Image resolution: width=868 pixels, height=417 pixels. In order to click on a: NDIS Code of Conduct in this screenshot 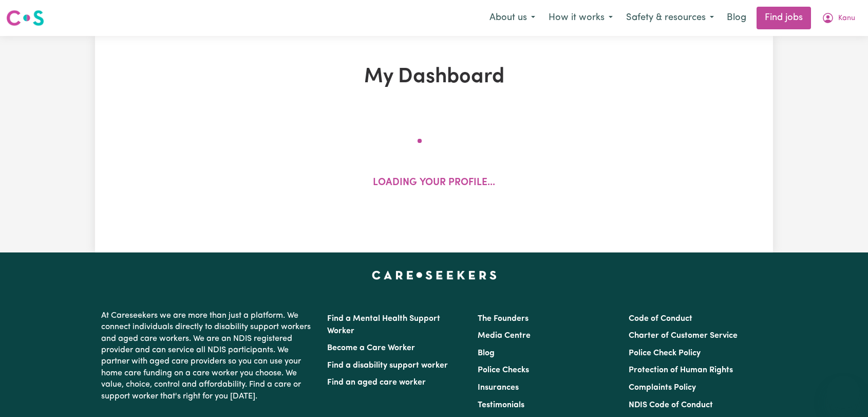, I will do `click(671, 405)`.